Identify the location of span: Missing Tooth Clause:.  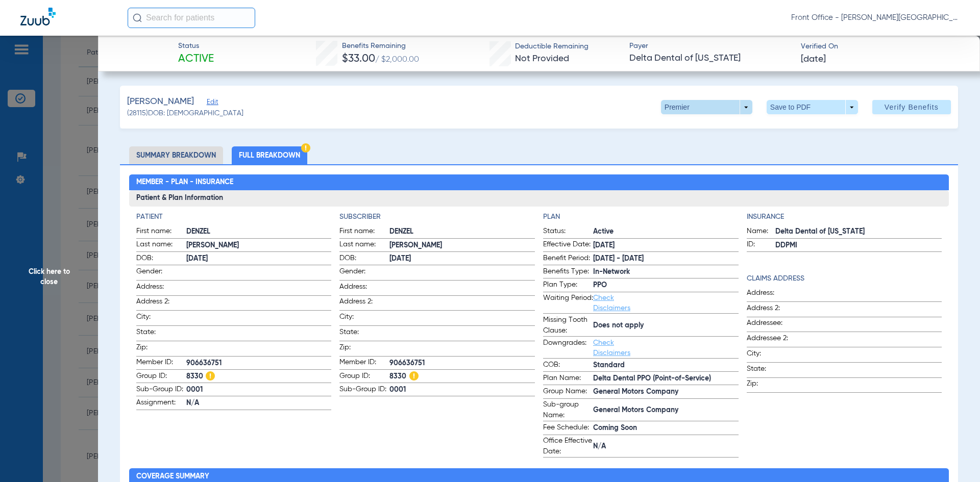
(568, 325).